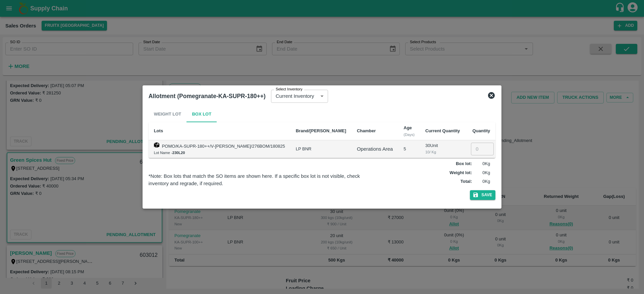  I want to click on label: Total :, so click(466, 182).